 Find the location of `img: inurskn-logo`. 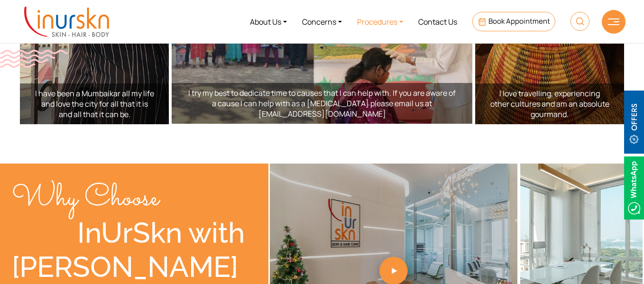

img: inurskn-logo is located at coordinates (66, 22).